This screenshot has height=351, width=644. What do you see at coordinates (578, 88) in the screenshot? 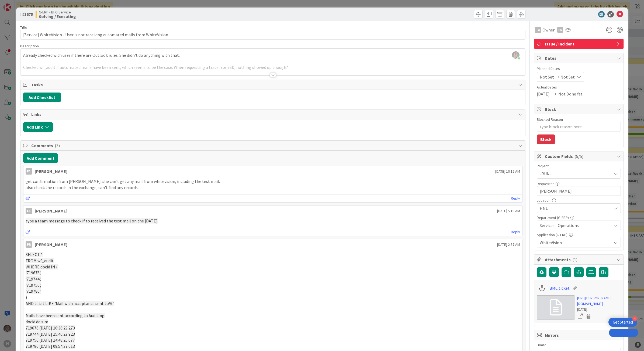
I see `span: Actual Dates` at bounding box center [578, 88].